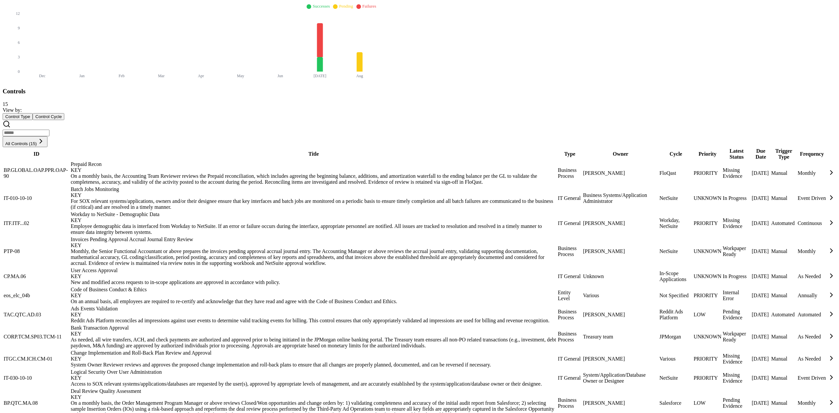  What do you see at coordinates (620, 336) in the screenshot?
I see `div: Treasury team` at bounding box center [620, 336].